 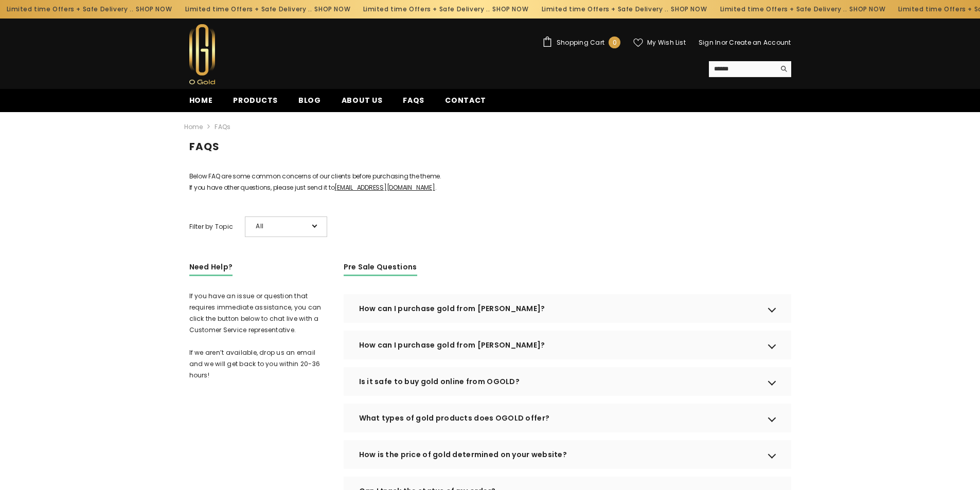 What do you see at coordinates (414, 103) in the screenshot?
I see `a: FAQs` at bounding box center [414, 103].